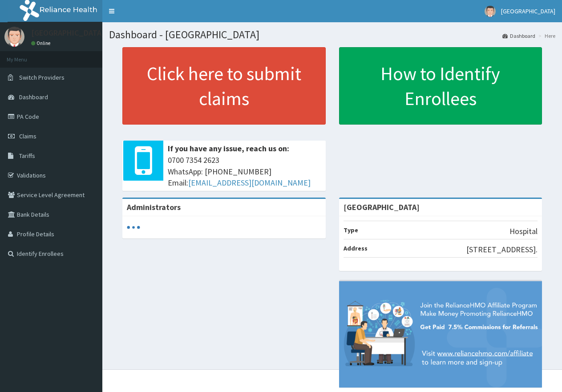 This screenshot has height=392, width=562. I want to click on a: How to Identify Enrollees, so click(440, 85).